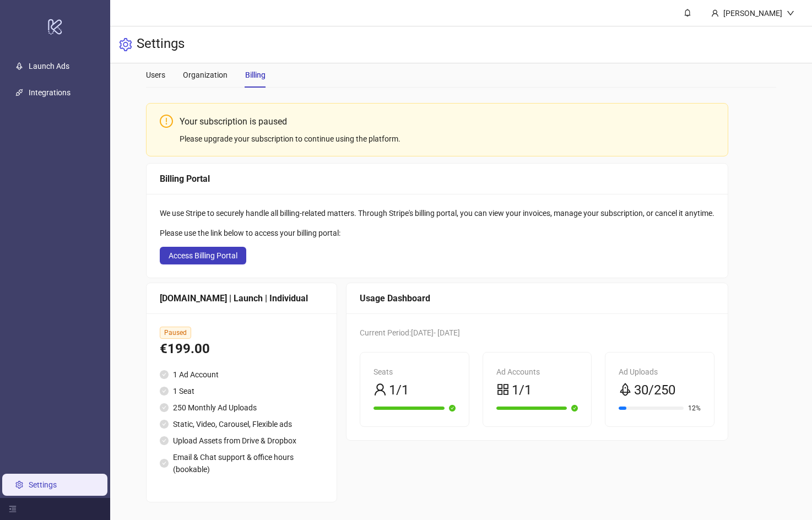 The width and height of the screenshot is (812, 520). What do you see at coordinates (160, 44) in the screenshot?
I see `h3: Settings` at bounding box center [160, 44].